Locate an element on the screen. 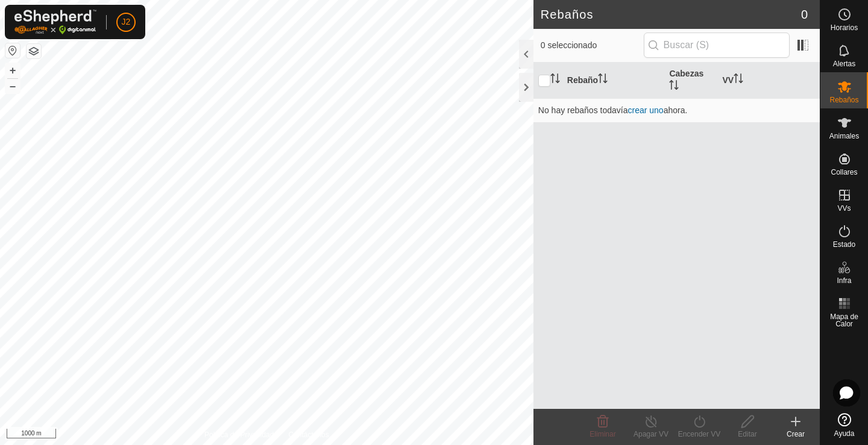  span: J2 is located at coordinates (126, 22).